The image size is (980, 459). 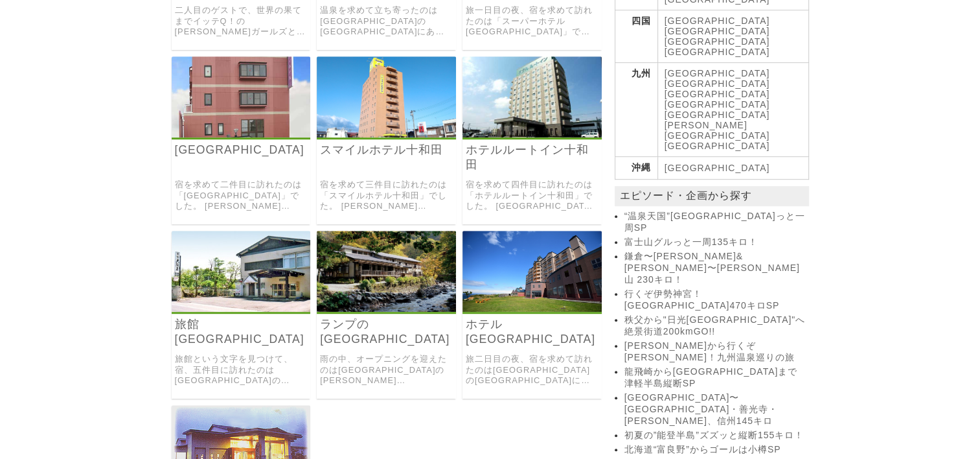 What do you see at coordinates (241, 271) in the screenshot?
I see `img: 旅館 大阪屋` at bounding box center [241, 271].